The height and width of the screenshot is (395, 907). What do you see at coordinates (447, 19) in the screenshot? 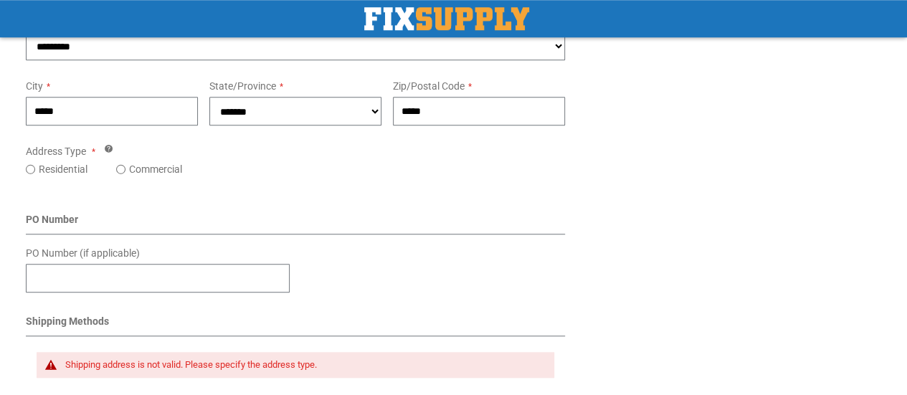
I see `a: store logo` at bounding box center [447, 19].